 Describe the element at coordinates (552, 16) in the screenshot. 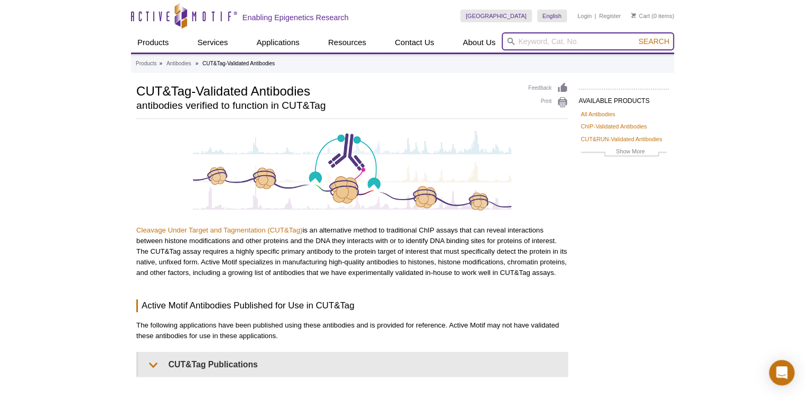

I see `a: English` at that location.